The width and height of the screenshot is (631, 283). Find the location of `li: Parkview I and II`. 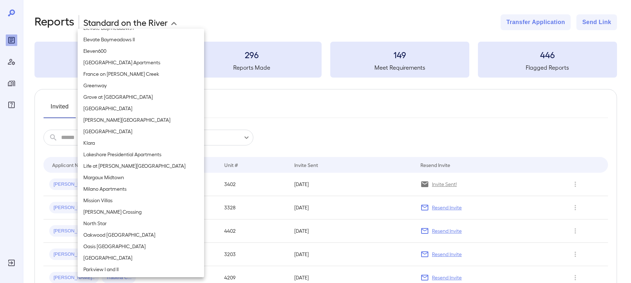

li: Parkview I and II is located at coordinates (141, 269).